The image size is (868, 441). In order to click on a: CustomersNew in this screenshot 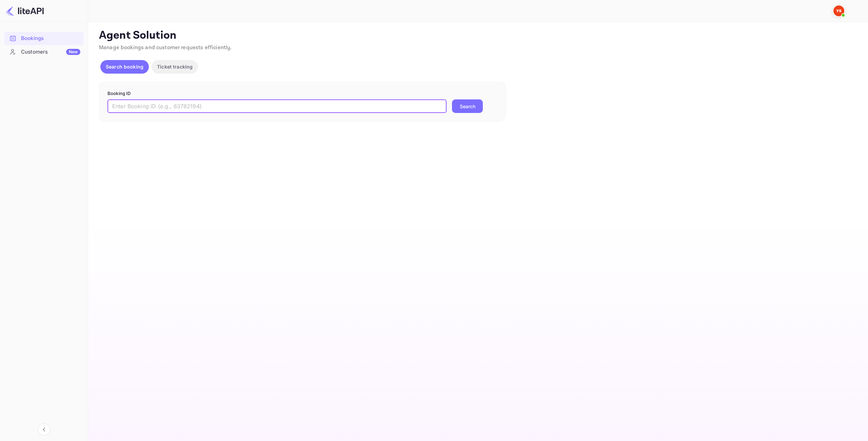, I will do `click(44, 51)`.